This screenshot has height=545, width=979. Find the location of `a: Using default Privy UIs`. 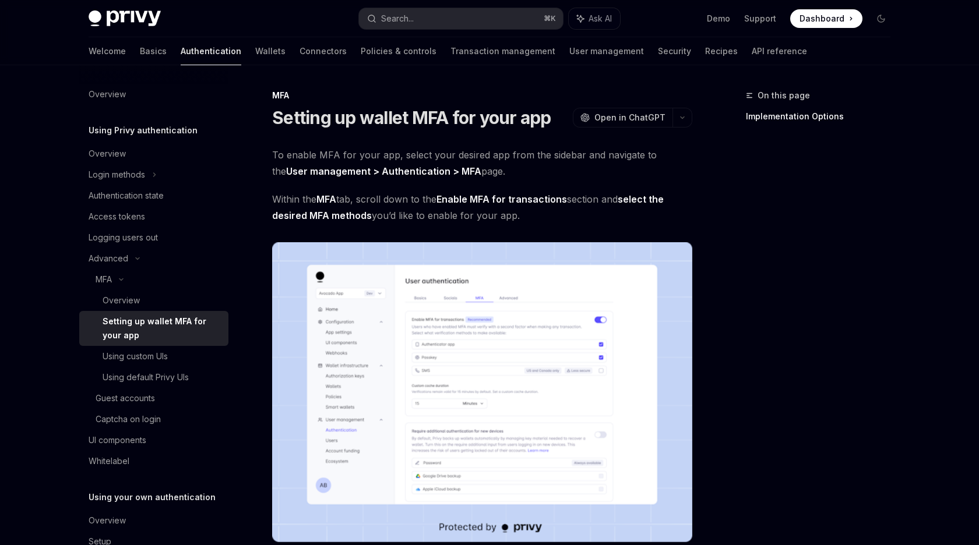

a: Using default Privy UIs is located at coordinates (154, 378).